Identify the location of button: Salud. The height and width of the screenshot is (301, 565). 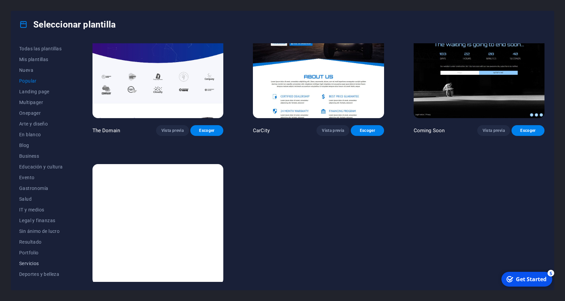
(41, 199).